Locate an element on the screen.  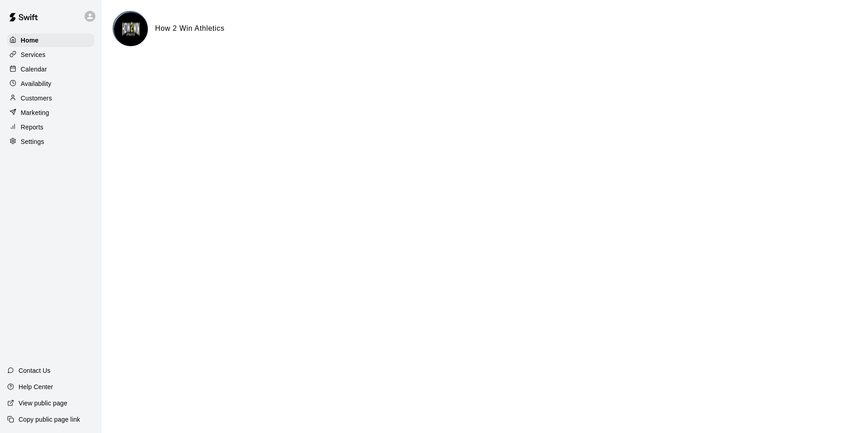
p: Contact Us is located at coordinates (34, 371).